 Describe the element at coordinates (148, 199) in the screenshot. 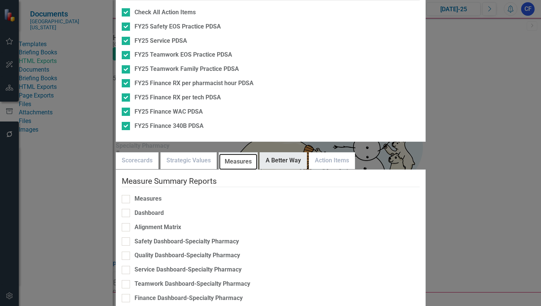

I see `div: Measures` at that location.